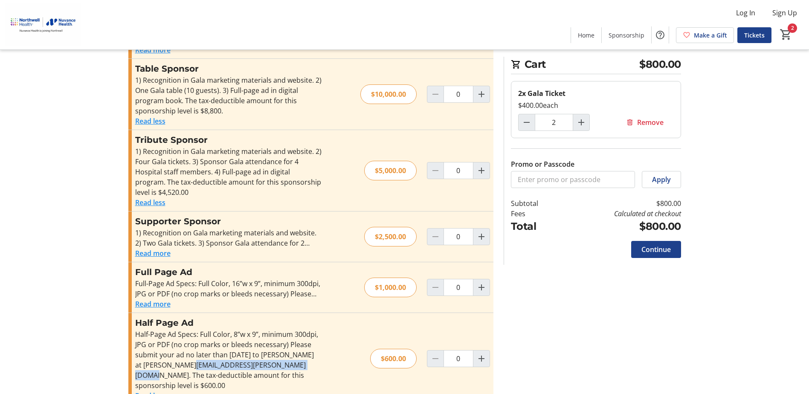 Image resolution: width=809 pixels, height=394 pixels. Describe the element at coordinates (542, 164) in the screenshot. I see `label: Promo or Passcode` at that location.